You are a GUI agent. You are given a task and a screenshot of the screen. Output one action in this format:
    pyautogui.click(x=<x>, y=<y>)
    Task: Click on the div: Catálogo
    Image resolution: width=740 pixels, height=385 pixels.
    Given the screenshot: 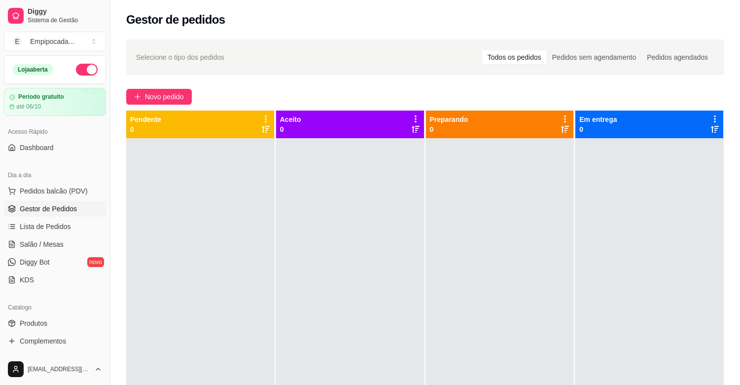 What is the action you would take?
    pyautogui.click(x=55, y=307)
    